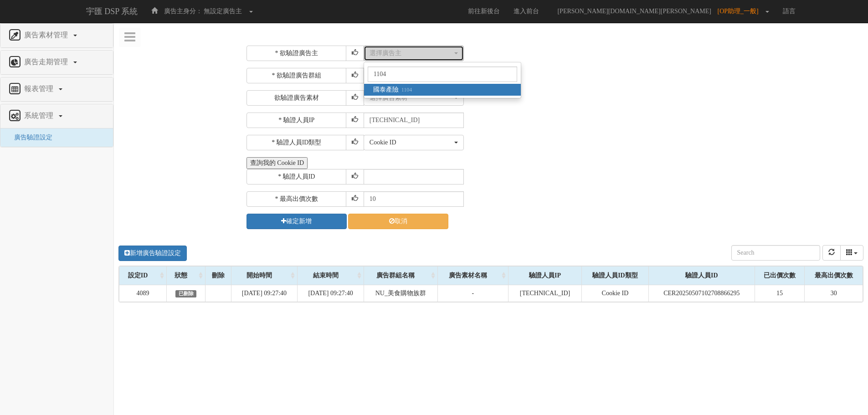 The width and height of the screenshot is (868, 415). Describe the element at coordinates (414, 98) in the screenshot. I see `button: 選擇廣告素材` at that location.